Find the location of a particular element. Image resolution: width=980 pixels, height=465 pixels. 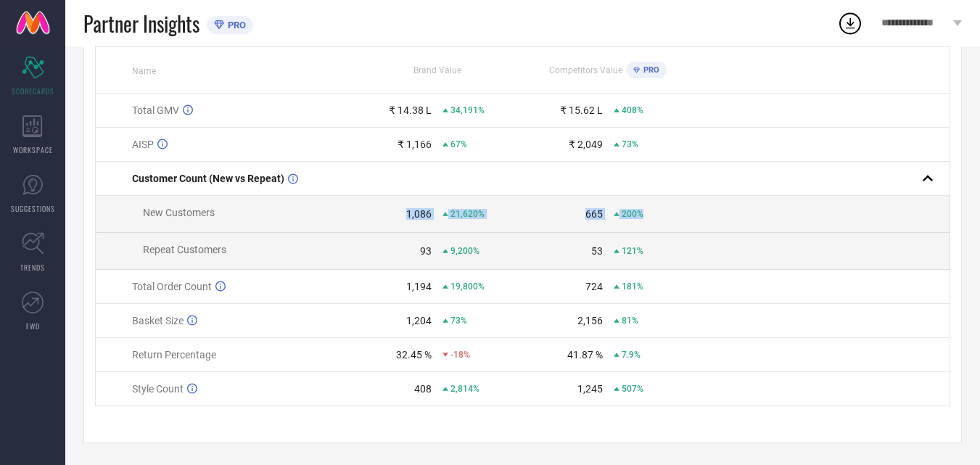

span: Partner Insights is located at coordinates (141, 23).